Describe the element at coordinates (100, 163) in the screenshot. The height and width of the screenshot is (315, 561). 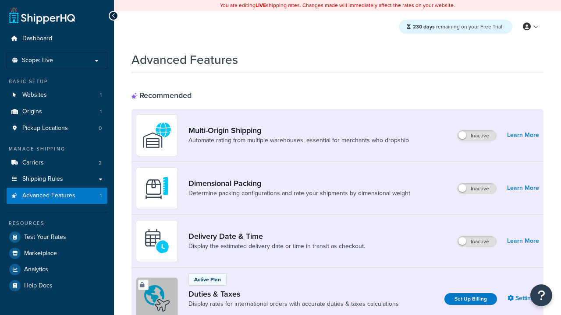
I see `span: 2` at that location.